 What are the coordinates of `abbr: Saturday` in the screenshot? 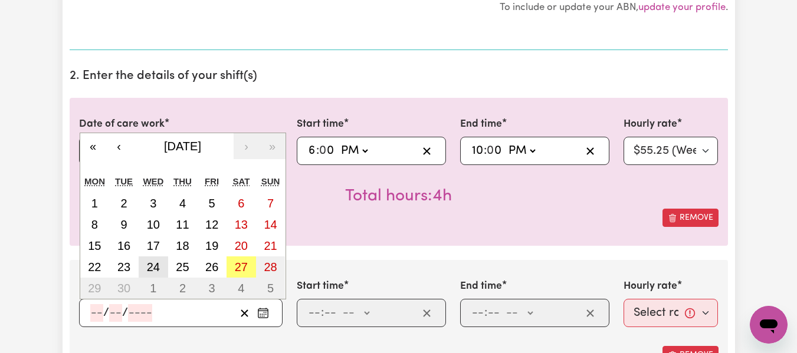 It's located at (241, 181).